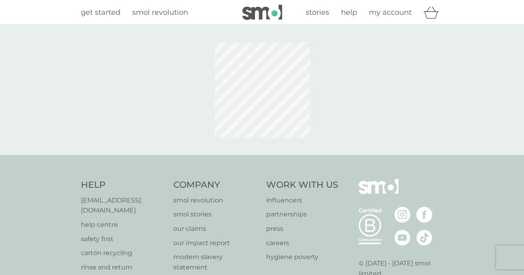 The width and height of the screenshot is (524, 275). I want to click on p: careers, so click(302, 243).